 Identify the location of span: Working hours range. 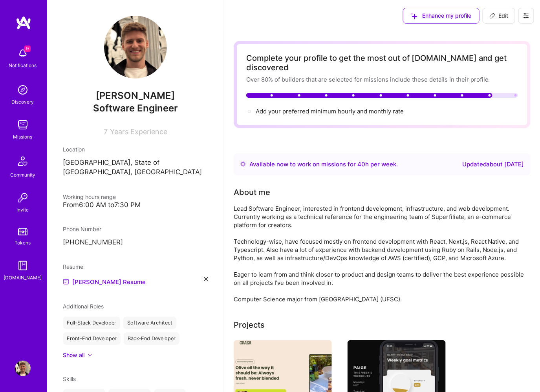
(89, 197).